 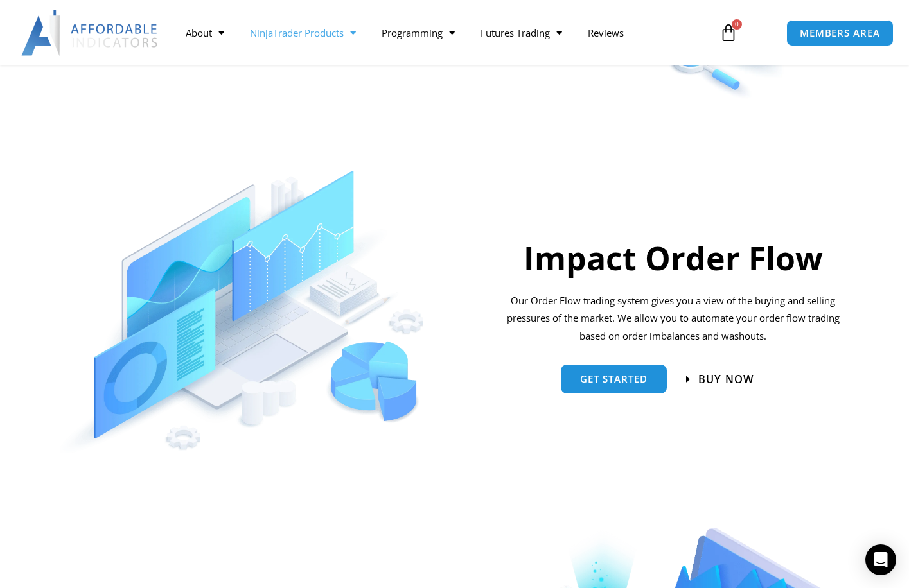 I want to click on a: Get started, so click(x=613, y=379).